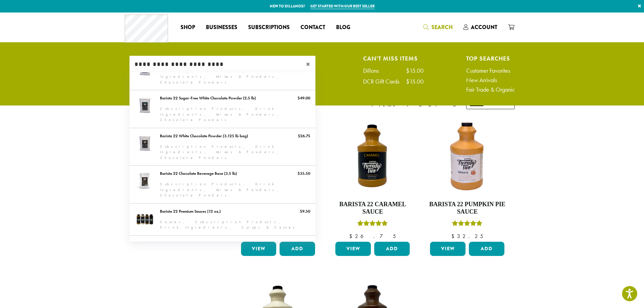 The image size is (644, 308). Describe the element at coordinates (187, 27) in the screenshot. I see `span: Shop` at that location.